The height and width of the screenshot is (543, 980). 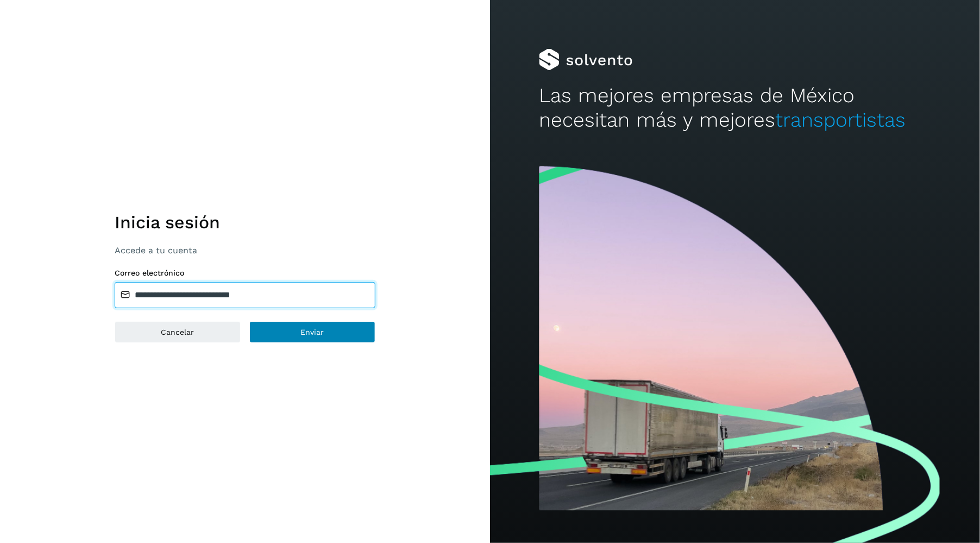 What do you see at coordinates (245, 273) in the screenshot?
I see `label: Correo electrónico` at bounding box center [245, 273].